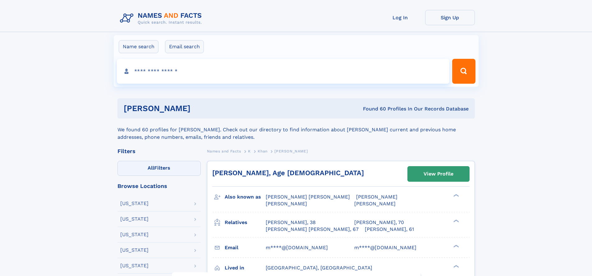  What do you see at coordinates (262, 151) in the screenshot?
I see `span: Khan` at bounding box center [262, 151].